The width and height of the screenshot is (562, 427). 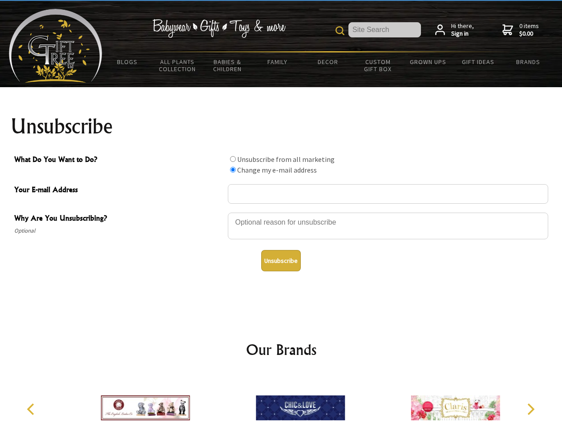 What do you see at coordinates (428, 62) in the screenshot?
I see `a: Grown Ups` at bounding box center [428, 62].